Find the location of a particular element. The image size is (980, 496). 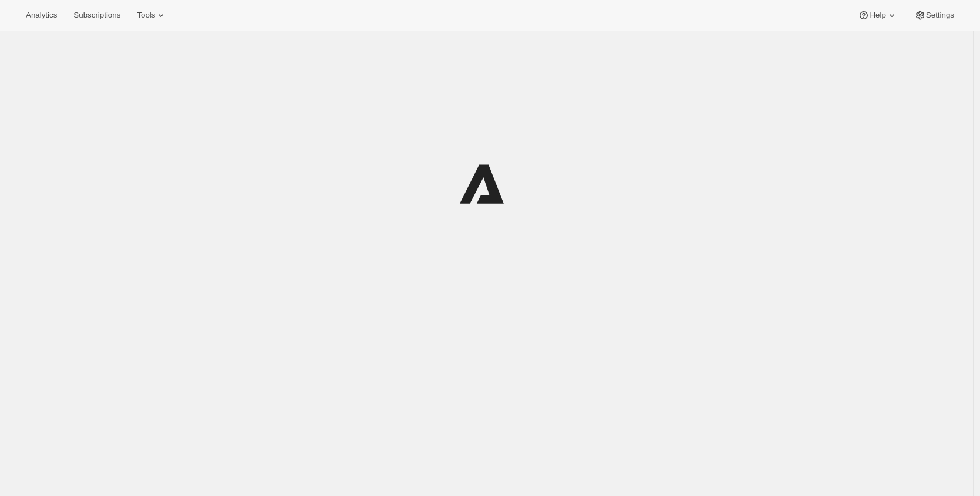

button: Analytics is located at coordinates (41, 15).